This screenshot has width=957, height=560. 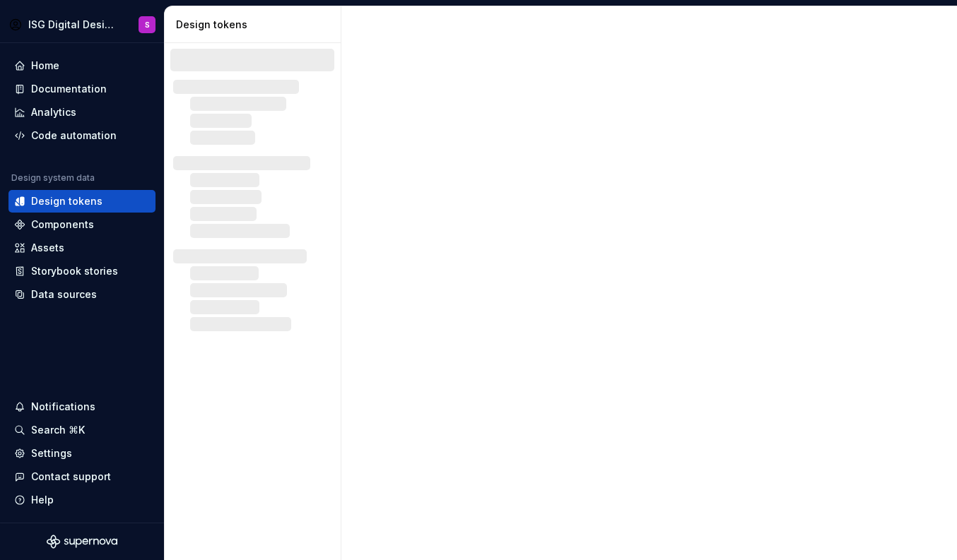 I want to click on a: Assets, so click(x=82, y=248).